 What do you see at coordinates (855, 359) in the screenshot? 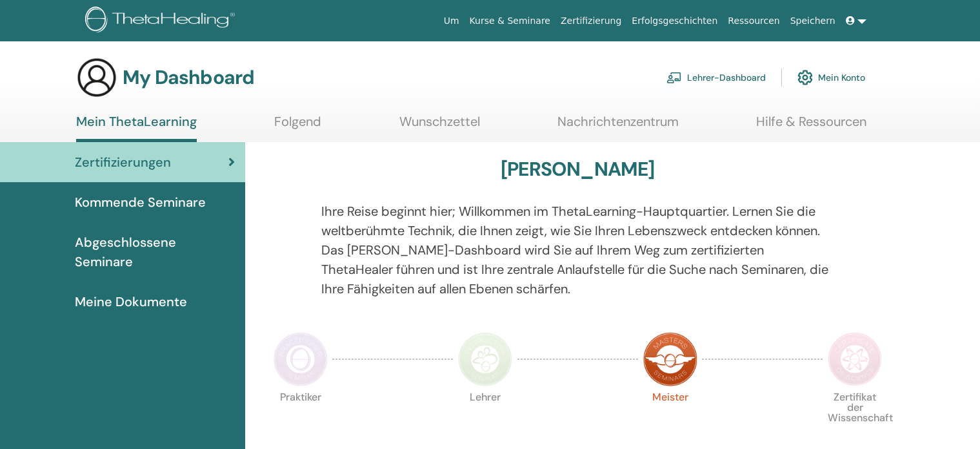
I see `img: Certificate of Science` at bounding box center [855, 359].